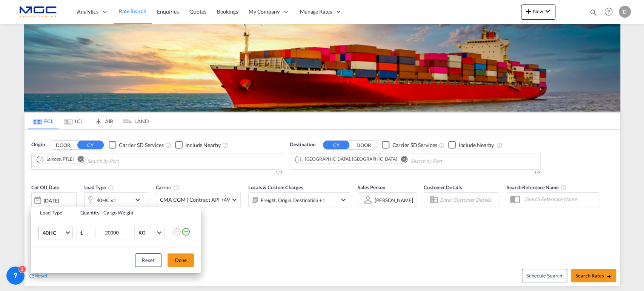  What do you see at coordinates (55, 232) in the screenshot?
I see `md-select: Choose: 40HC` at bounding box center [55, 232].